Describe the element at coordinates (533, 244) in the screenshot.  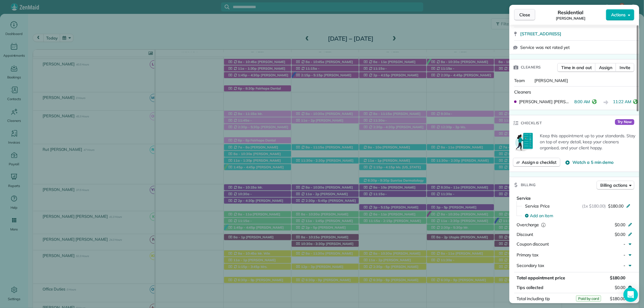
I see `span: Coupon discount` at that location.